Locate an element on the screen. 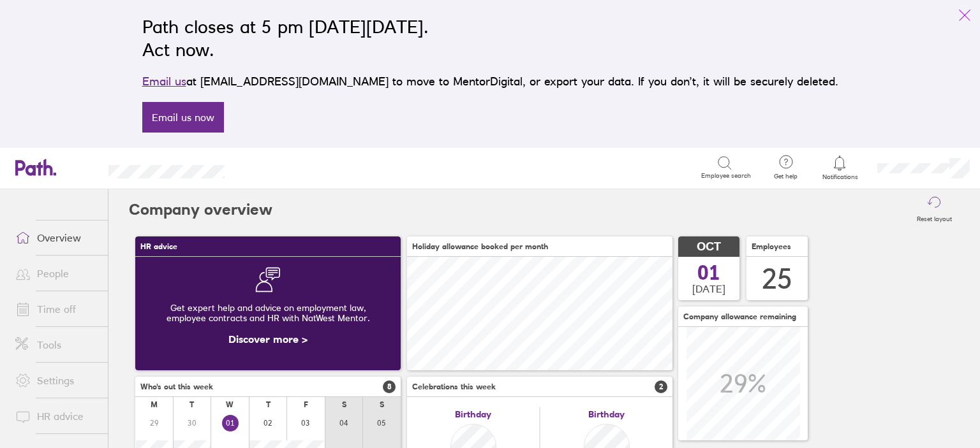  span: 01 is located at coordinates (709, 273).